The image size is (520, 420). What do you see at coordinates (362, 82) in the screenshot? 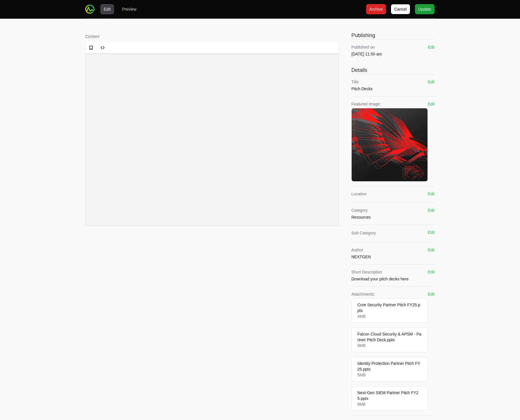
I see `dt: Title` at bounding box center [362, 82].